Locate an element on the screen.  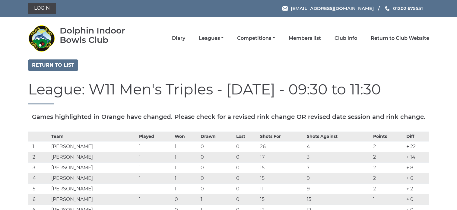
td: 6 is located at coordinates (39, 199).